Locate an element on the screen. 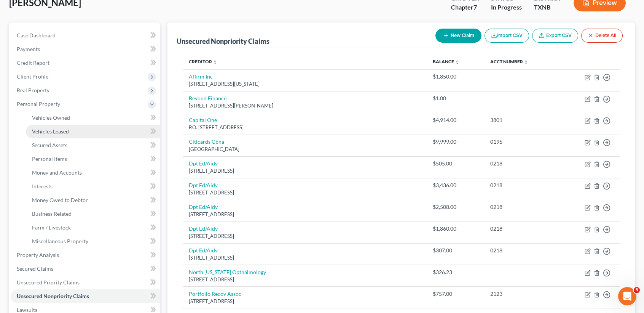  span: Secured Assets is located at coordinates (50, 145).